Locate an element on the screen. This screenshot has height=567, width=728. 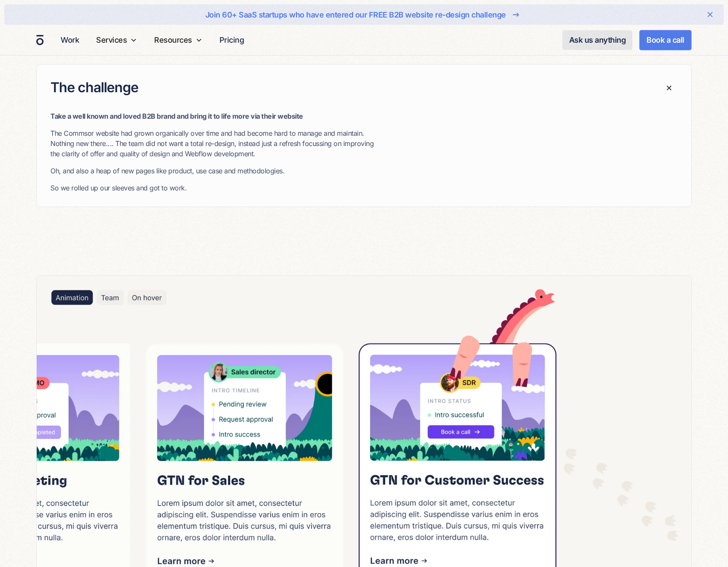
a: Ask us anything is located at coordinates (598, 40).